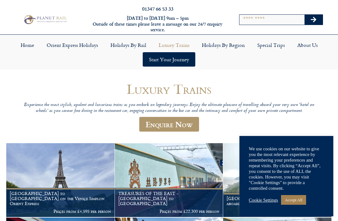  I want to click on a: Holidays by Region, so click(223, 45).